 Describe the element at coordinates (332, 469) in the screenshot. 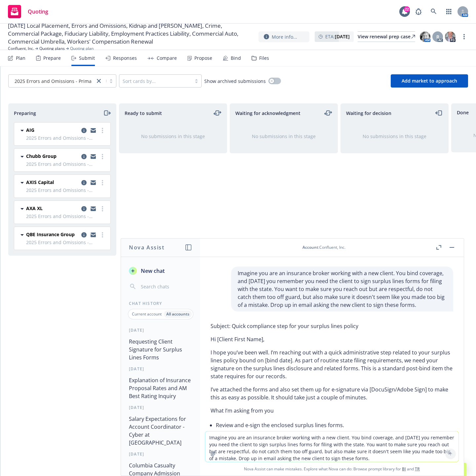

I see `span: Nova Assist can make mistakes. Explore what Nova can do: Browse prompt library for and` at that location.